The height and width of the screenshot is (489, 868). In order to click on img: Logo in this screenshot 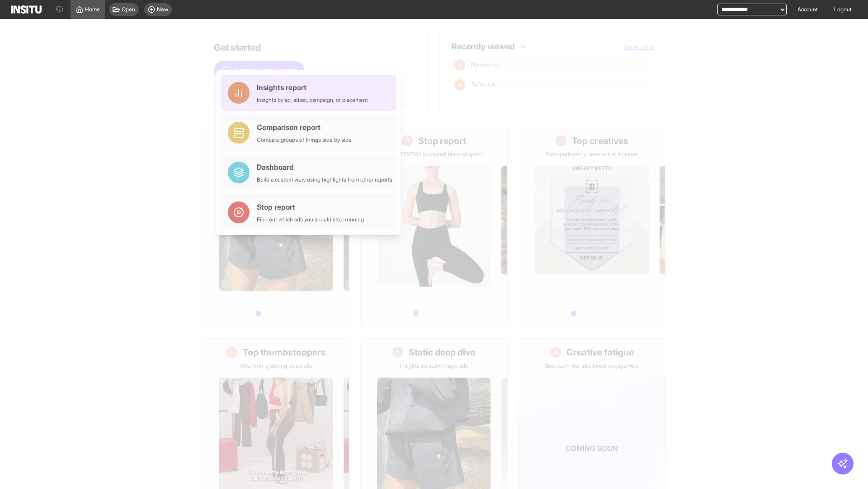, I will do `click(26, 9)`.